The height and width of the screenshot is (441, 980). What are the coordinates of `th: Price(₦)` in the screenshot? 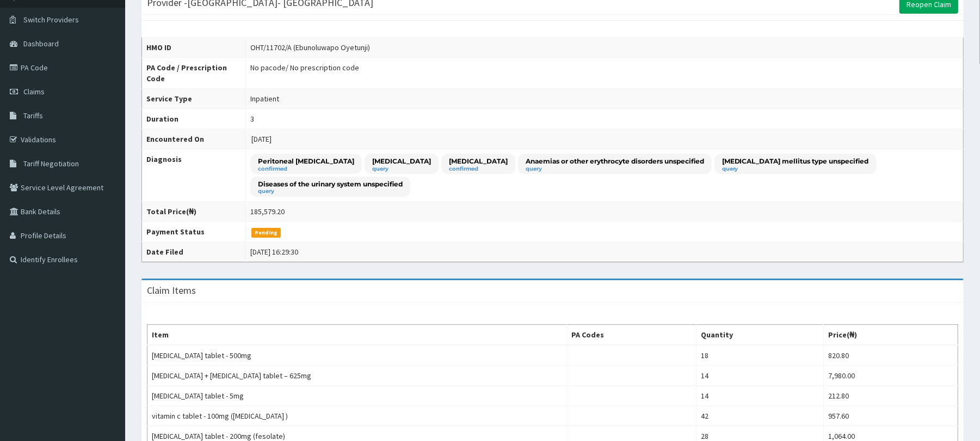 It's located at (891, 335).